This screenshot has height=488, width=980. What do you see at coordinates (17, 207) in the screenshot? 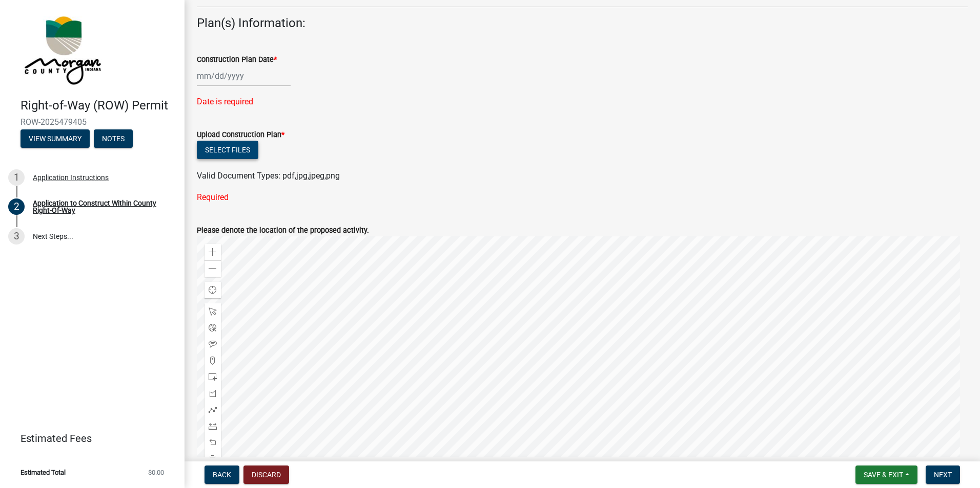
I see `div: 2` at bounding box center [17, 207].